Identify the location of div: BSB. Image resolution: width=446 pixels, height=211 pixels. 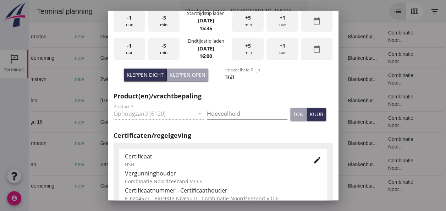
(213, 164).